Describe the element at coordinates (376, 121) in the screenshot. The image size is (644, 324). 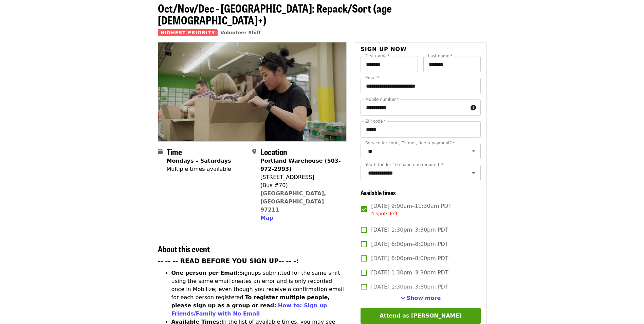
I see `label: ZIP code` at that location.